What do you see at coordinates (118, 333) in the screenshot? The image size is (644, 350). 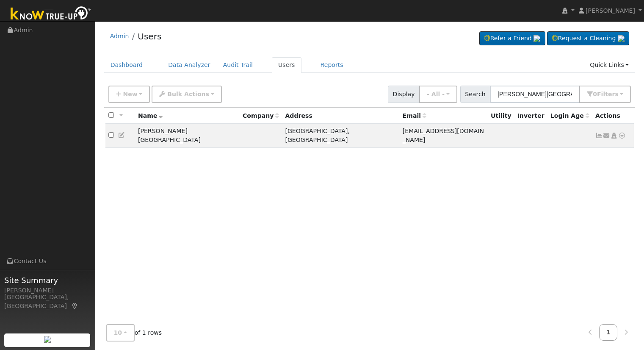 I see `span: 10` at bounding box center [118, 333].